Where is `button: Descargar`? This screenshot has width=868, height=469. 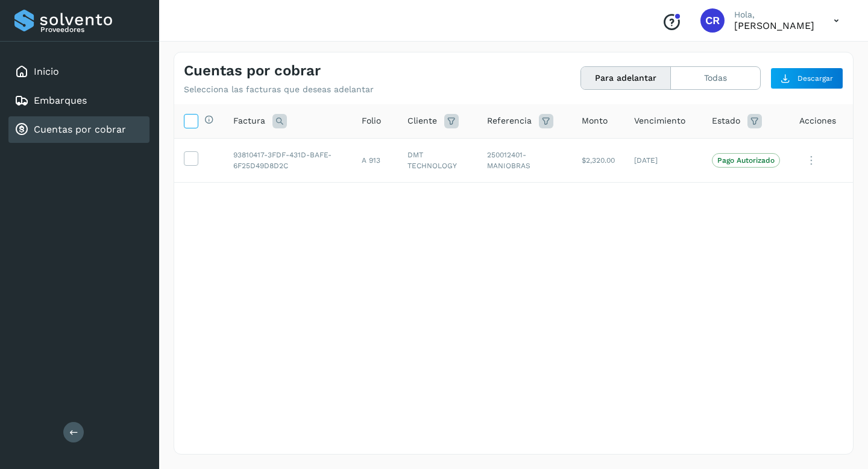
button: Descargar is located at coordinates (806, 78).